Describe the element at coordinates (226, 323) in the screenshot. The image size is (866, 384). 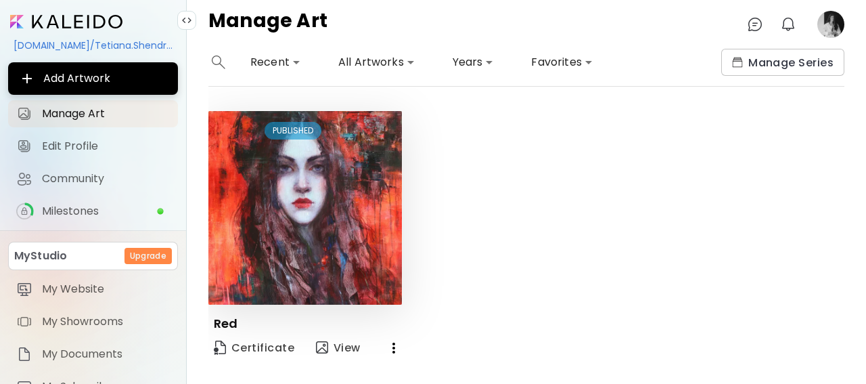
I see `p: Red` at that location.